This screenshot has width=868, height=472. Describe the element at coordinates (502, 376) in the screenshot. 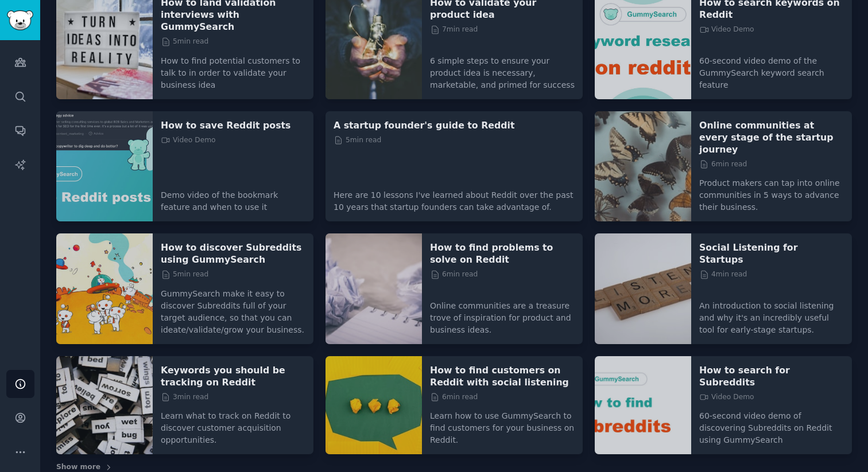

I see `p: How to find customers on Reddit with social listening` at that location.